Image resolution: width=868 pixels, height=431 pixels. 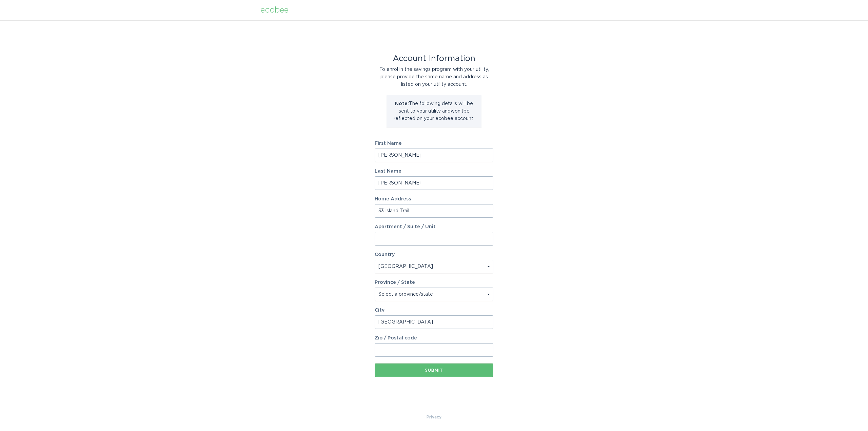 I want to click on label: Country, so click(x=384, y=255).